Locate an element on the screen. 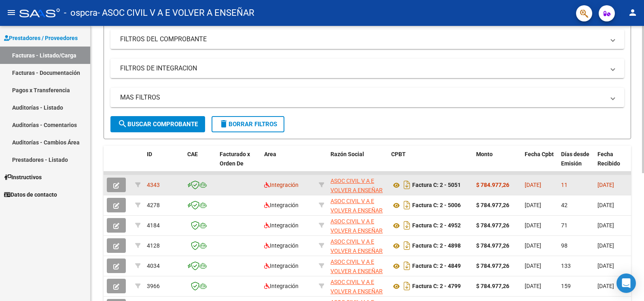 This screenshot has height=301, width=644. mat-panel-title: FILTROS DEL COMPROBANTE is located at coordinates (362, 39).